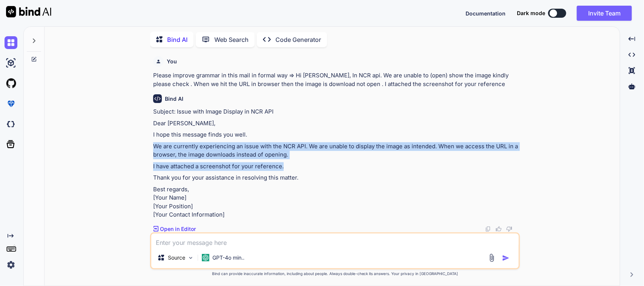  Describe the element at coordinates (499, 229) in the screenshot. I see `img: like` at that location.